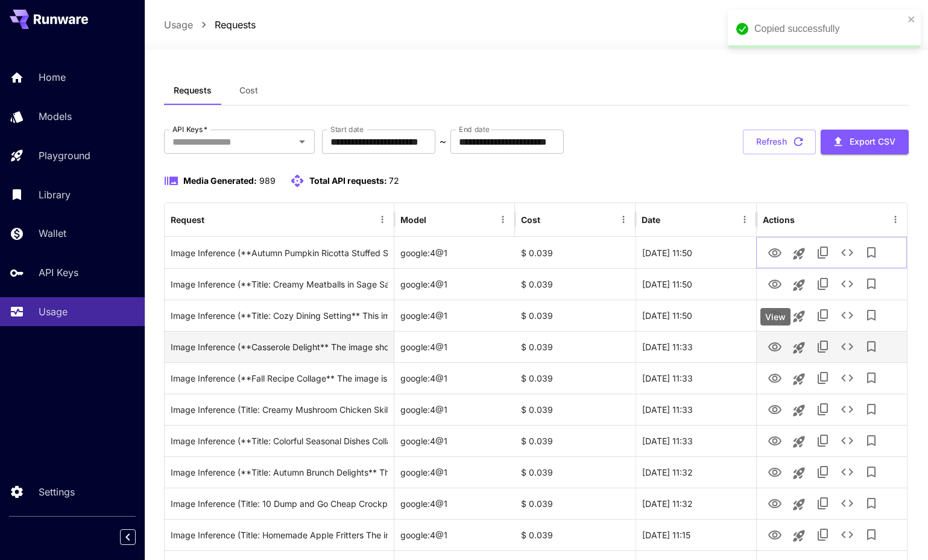 Image resolution: width=928 pixels, height=560 pixels. What do you see at coordinates (912, 19) in the screenshot?
I see `button: close` at bounding box center [912, 19].